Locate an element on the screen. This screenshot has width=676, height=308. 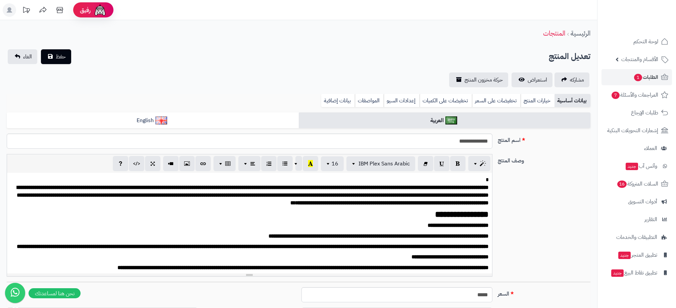
a: خيارات المنتج is located at coordinates (537, 101).